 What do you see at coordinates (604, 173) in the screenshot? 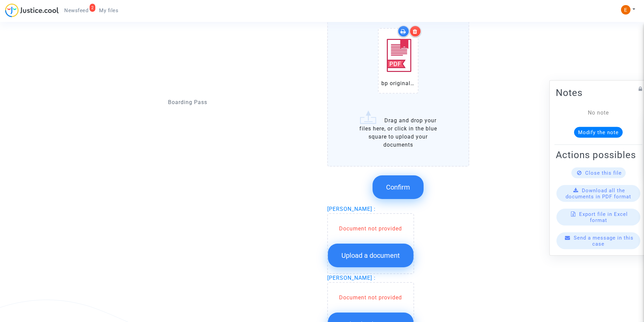
I see `span: Close this file` at bounding box center [604, 173].